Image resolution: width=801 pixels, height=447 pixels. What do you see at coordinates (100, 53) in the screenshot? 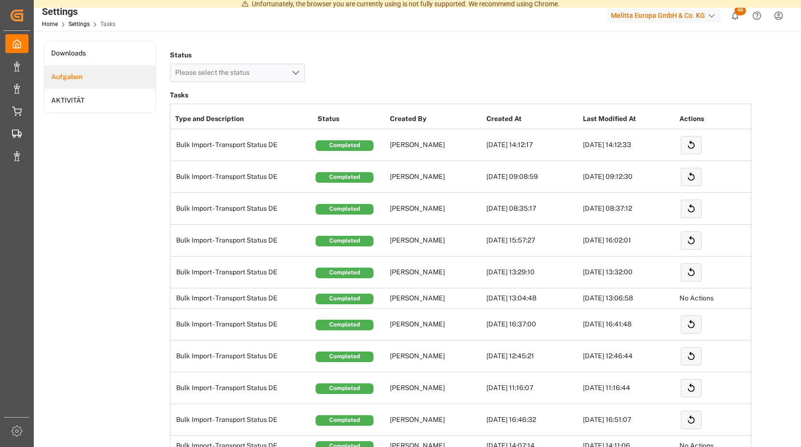
I see `li: Downloads` at bounding box center [100, 53].